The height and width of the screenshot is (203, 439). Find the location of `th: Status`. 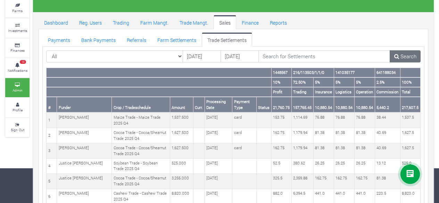

th: Status is located at coordinates (263, 104).